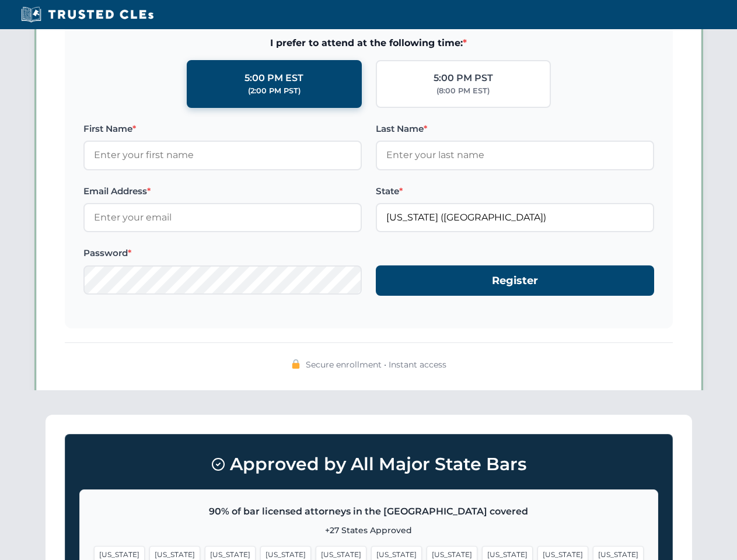 The height and width of the screenshot is (560, 737). Describe the element at coordinates (515, 129) in the screenshot. I see `label: Last Name` at that location.